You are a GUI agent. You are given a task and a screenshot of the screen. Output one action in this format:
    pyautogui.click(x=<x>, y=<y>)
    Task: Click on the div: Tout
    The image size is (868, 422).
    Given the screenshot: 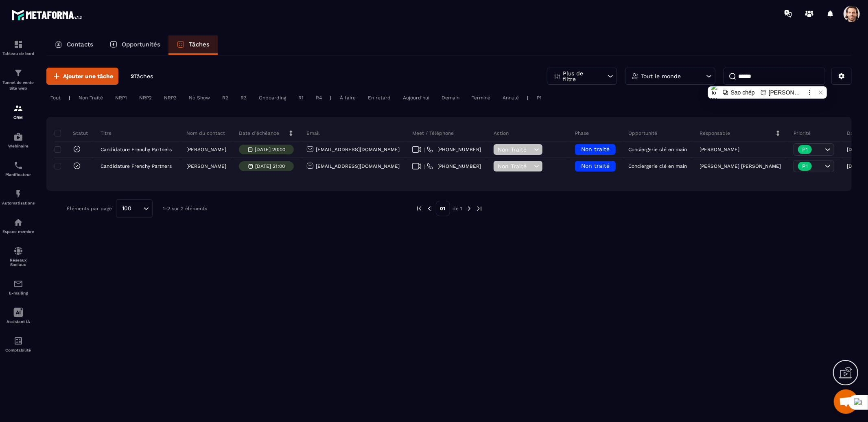 What is the action you would take?
    pyautogui.click(x=56, y=98)
    